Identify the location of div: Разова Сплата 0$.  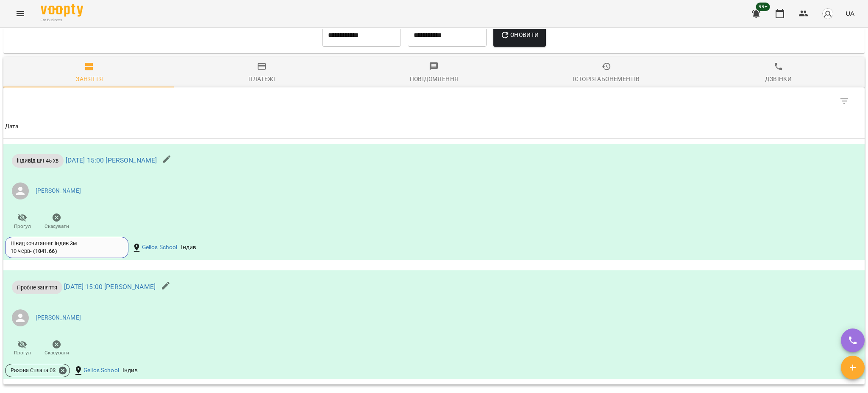
(37, 371).